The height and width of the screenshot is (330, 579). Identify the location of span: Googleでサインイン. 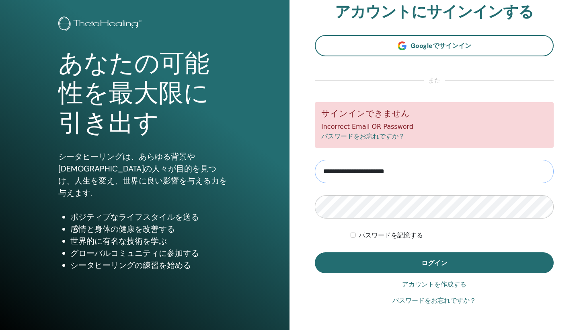
(441, 45).